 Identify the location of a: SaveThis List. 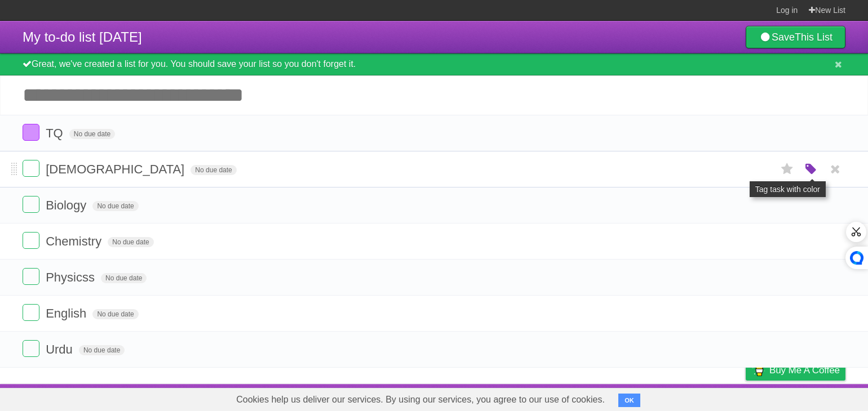
(795, 37).